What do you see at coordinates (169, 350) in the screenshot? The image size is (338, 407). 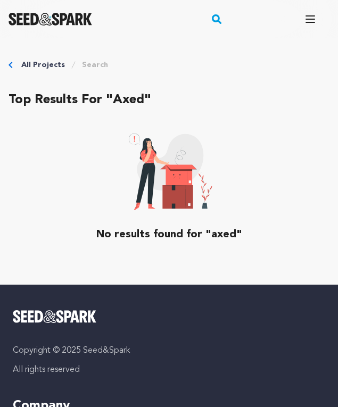 I see `p: Copyright © 2025 Seed&Spark` at bounding box center [169, 350].